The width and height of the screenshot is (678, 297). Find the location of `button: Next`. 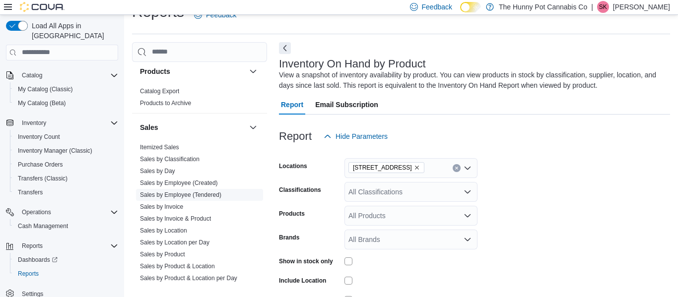

button: Next is located at coordinates (285, 48).